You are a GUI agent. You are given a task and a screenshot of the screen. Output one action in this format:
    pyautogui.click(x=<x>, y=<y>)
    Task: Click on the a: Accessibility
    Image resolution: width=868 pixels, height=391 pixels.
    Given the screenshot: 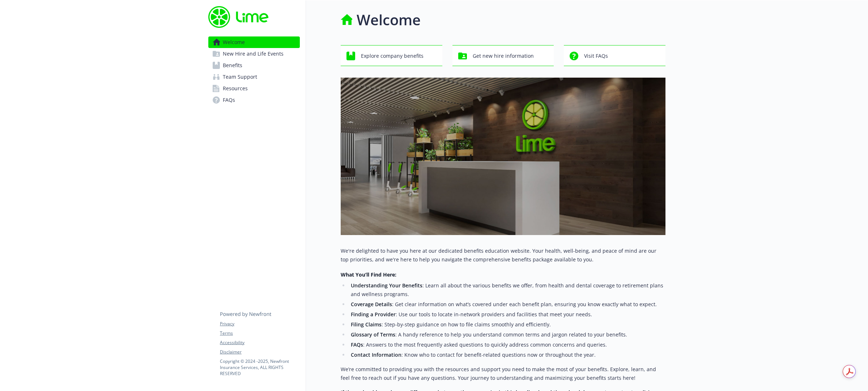 What is the action you would take?
    pyautogui.click(x=260, y=343)
    